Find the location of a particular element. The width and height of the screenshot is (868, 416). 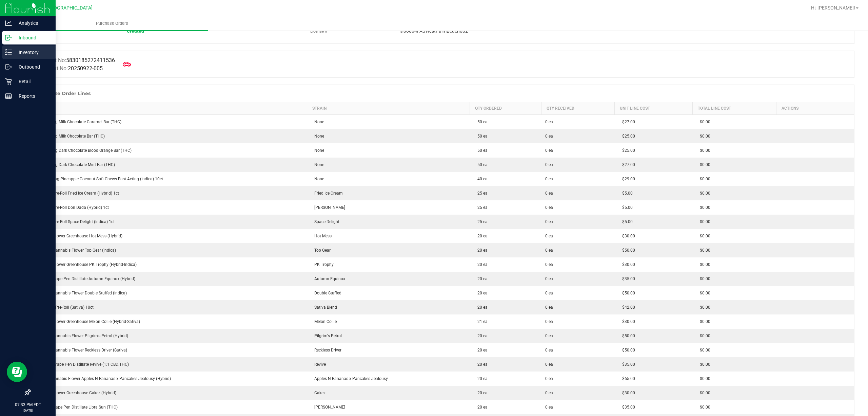

span: Revive is located at coordinates (318, 364).